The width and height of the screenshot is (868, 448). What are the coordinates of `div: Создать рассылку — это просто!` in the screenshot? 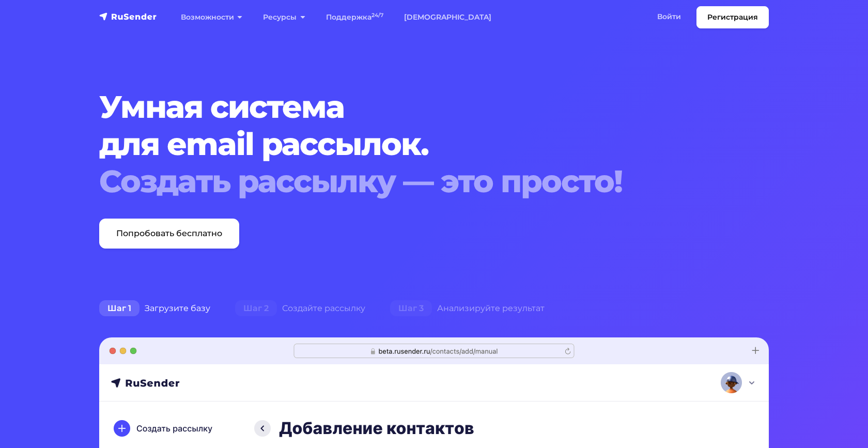 It's located at (405, 182).